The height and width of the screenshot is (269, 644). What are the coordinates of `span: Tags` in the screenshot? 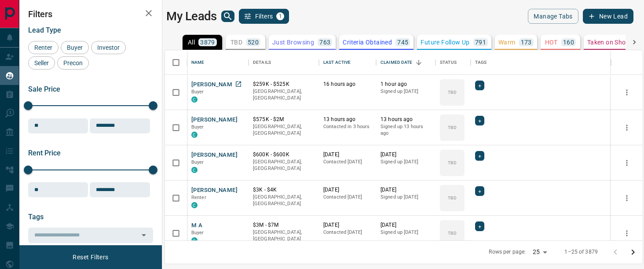 It's located at (36, 217).